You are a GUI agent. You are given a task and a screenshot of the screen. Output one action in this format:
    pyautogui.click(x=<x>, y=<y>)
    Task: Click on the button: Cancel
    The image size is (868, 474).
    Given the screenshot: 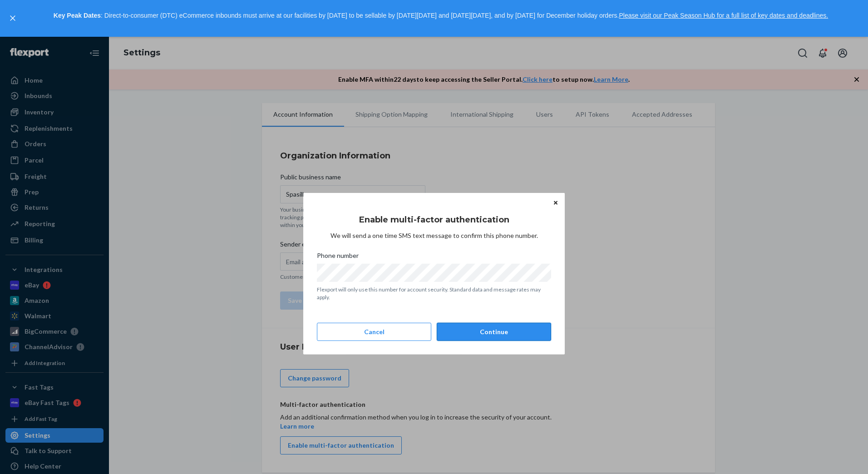 What is the action you would take?
    pyautogui.click(x=374, y=332)
    